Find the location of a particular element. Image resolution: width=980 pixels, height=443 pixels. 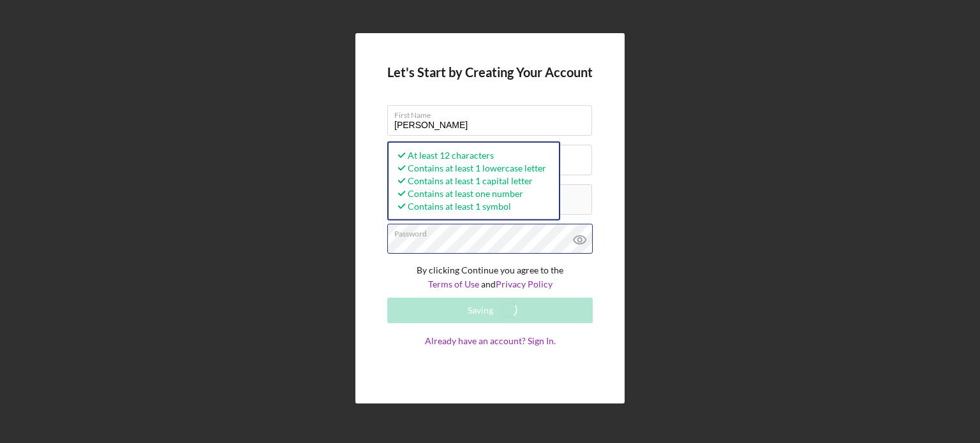

p: By clicking Continue you agree to the and is located at coordinates (490, 277).